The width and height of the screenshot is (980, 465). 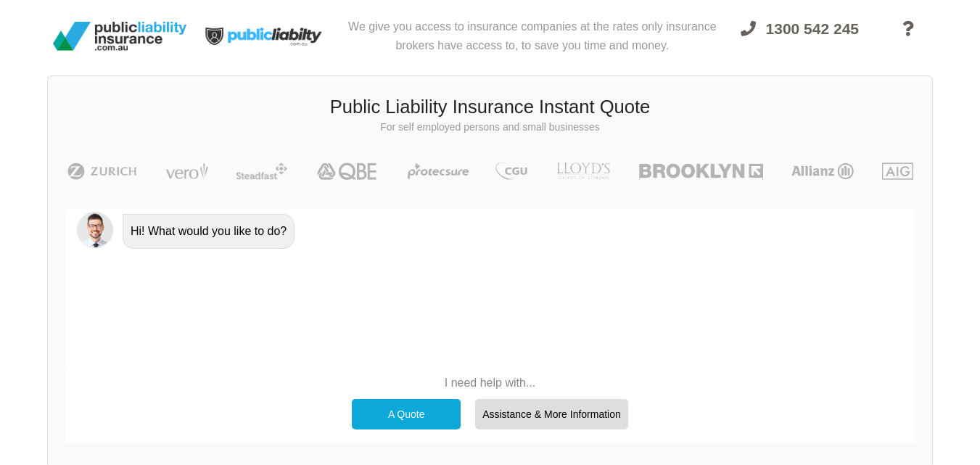 What do you see at coordinates (120, 36) in the screenshot?
I see `img: Public Liability Insurance` at bounding box center [120, 36].